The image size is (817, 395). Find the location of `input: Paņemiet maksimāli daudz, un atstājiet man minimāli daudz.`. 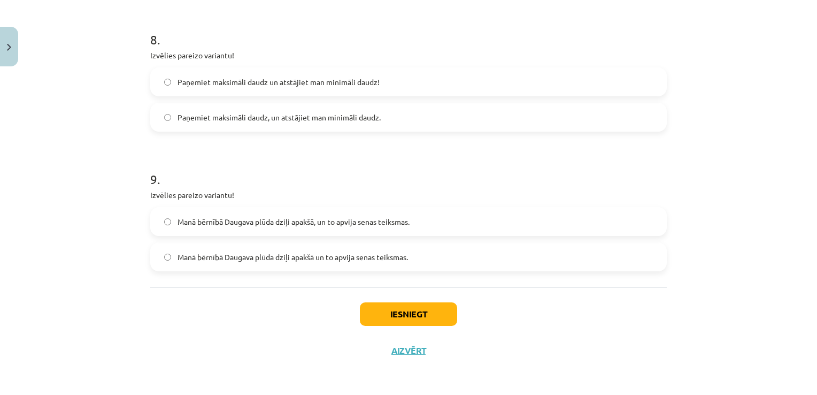

input: Paņemiet maksimāli daudz, un atstājiet man minimāli daudz. is located at coordinates (167, 117).